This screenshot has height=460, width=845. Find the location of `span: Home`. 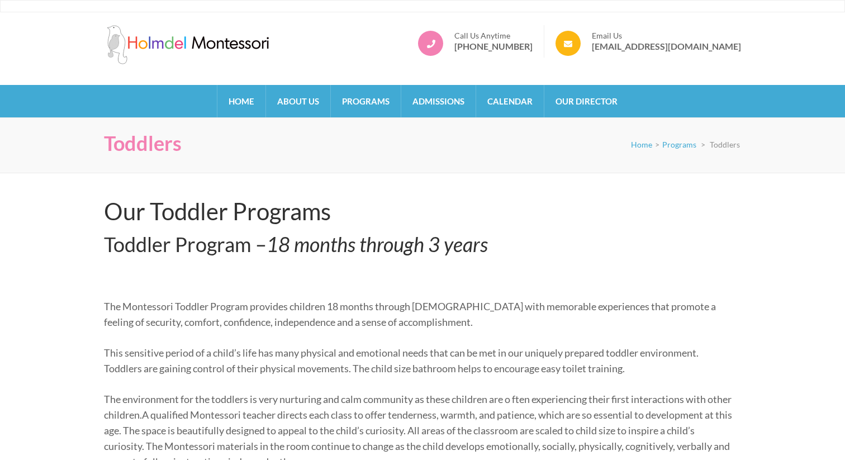

span: Home is located at coordinates (642, 144).